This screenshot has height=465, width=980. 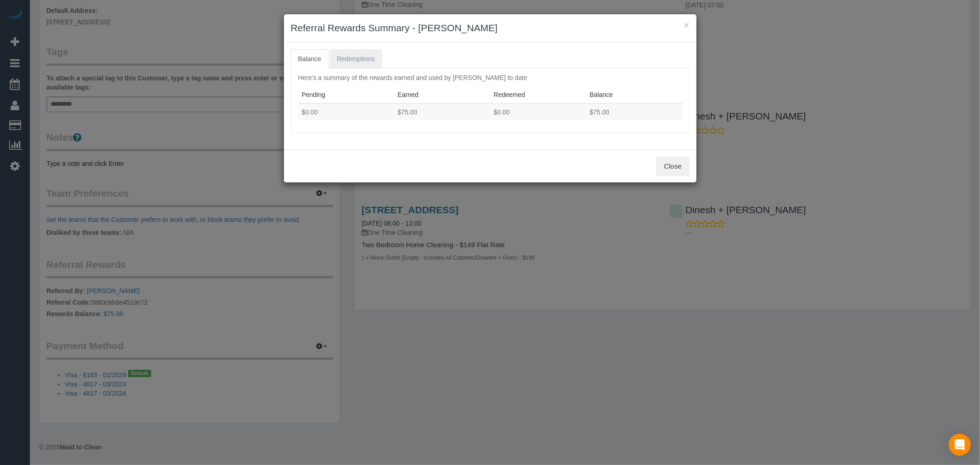 What do you see at coordinates (490, 98) in the screenshot?
I see `sui-modal: Referral Rewards Summary - Emma Witte` at bounding box center [490, 98].